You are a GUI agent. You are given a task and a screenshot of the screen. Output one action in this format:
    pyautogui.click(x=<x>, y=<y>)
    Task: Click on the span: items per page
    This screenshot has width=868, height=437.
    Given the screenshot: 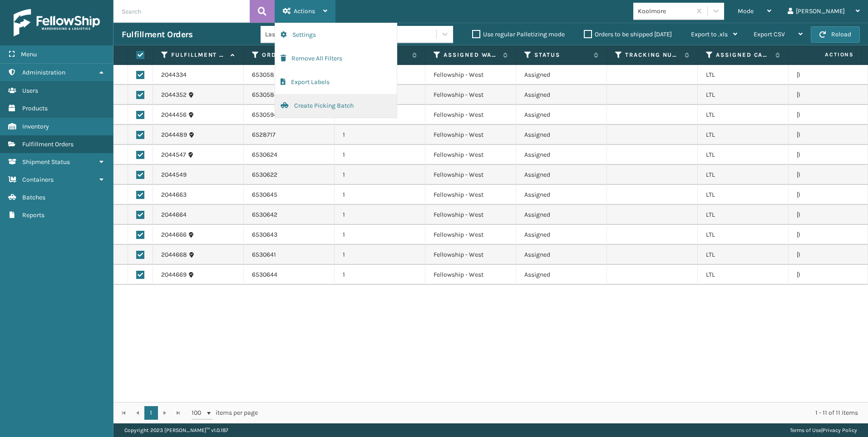 What is the action you would take?
    pyautogui.click(x=225, y=413)
    